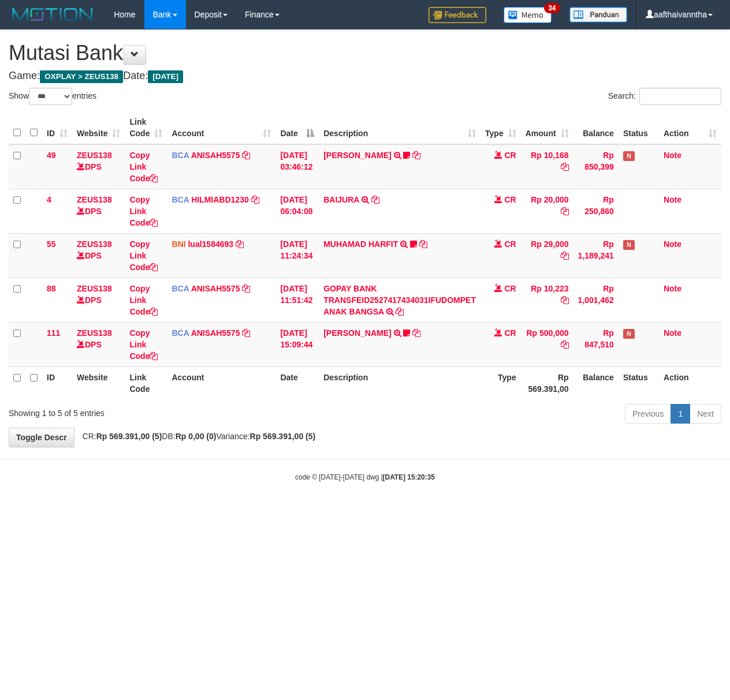 This screenshot has height=700, width=730. Describe the element at coordinates (57, 383) in the screenshot. I see `th: ID` at that location.